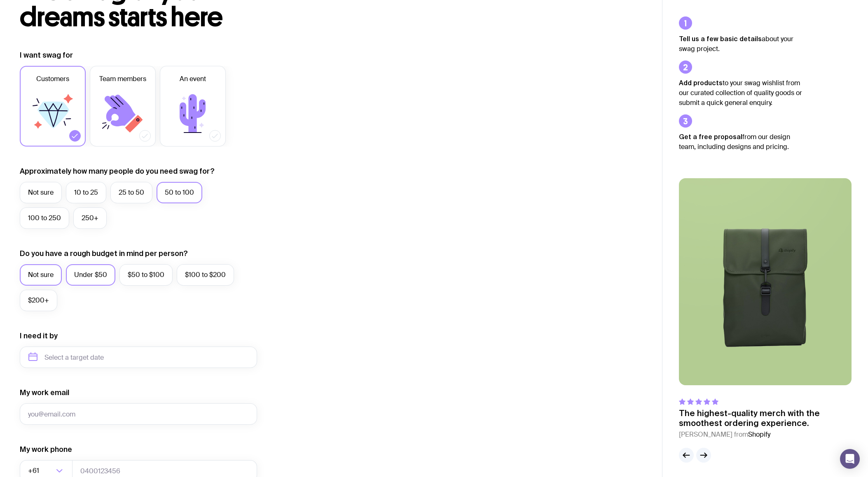  What do you see at coordinates (131, 192) in the screenshot?
I see `label: 25 to 50` at bounding box center [131, 192].